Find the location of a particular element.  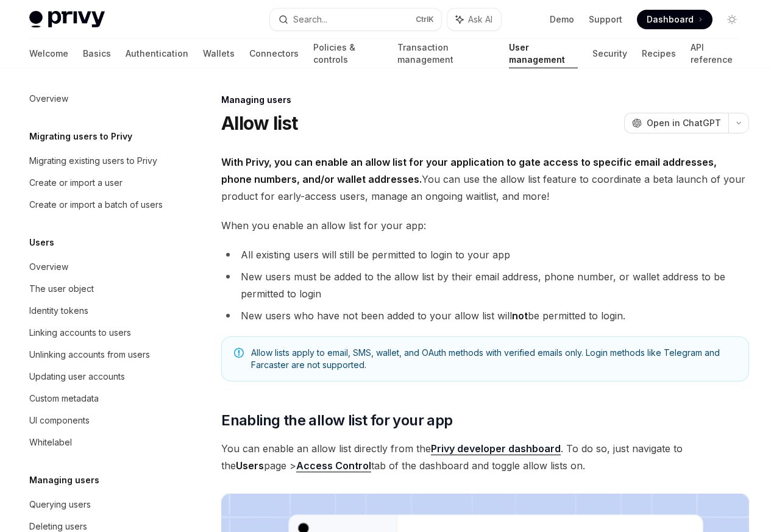

a: Access Control is located at coordinates (333, 466).